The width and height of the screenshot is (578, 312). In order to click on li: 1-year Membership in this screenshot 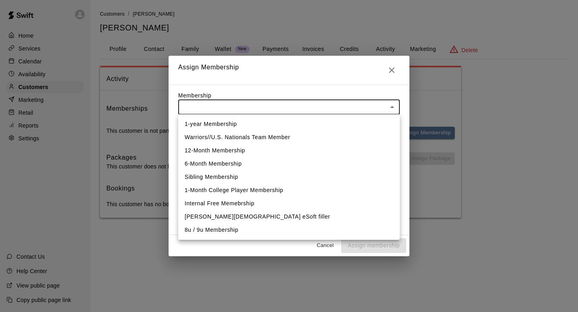, I will do `click(289, 124)`.